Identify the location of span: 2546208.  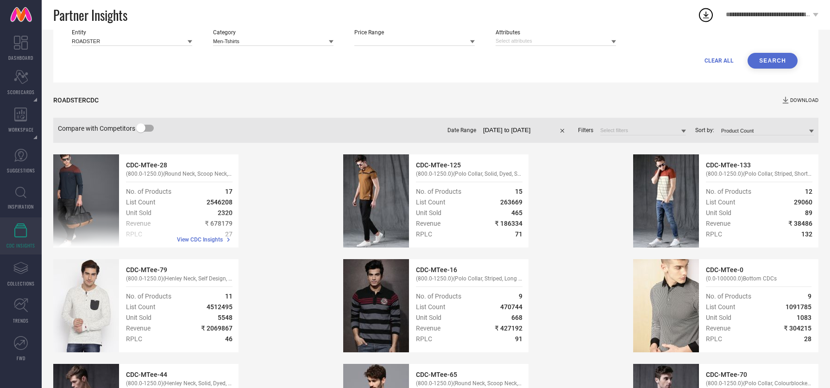
(219, 202).